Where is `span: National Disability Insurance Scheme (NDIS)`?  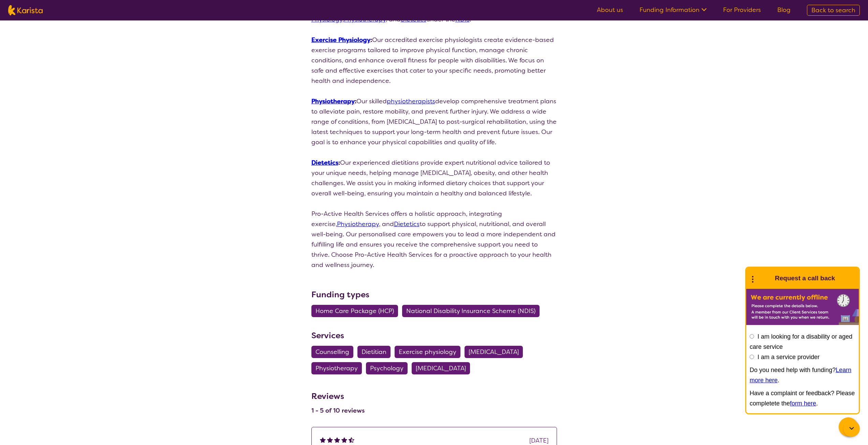 span: National Disability Insurance Scheme (NDIS) is located at coordinates (471, 311).